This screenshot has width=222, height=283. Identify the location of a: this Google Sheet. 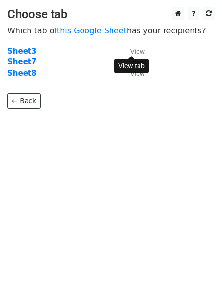
(92, 30).